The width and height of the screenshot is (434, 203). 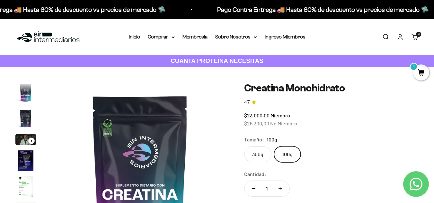 I want to click on summary: Sobre Nosotros, so click(x=236, y=37).